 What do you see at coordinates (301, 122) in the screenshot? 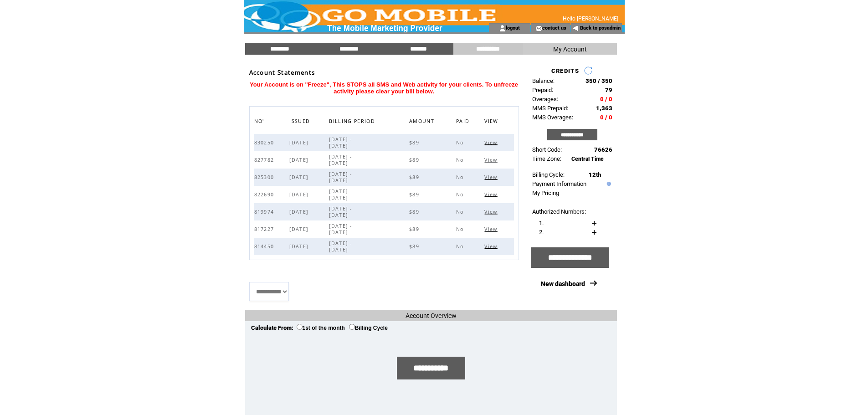
I see `span: ISSUED` at bounding box center [301, 122].